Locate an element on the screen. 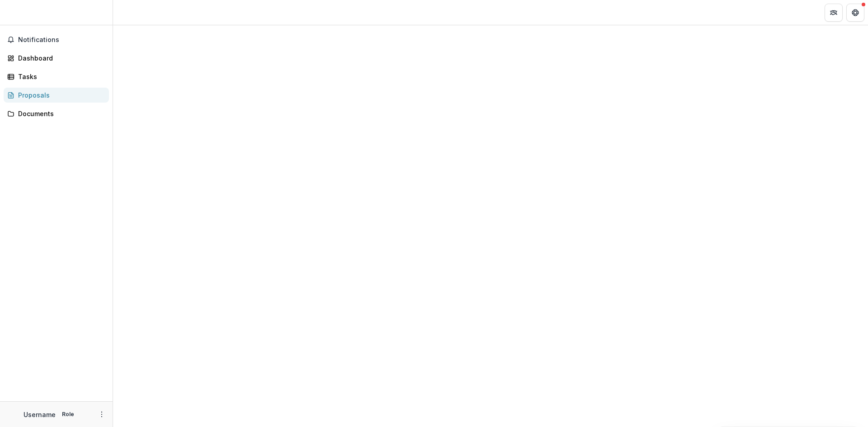 This screenshot has width=868, height=427. button: Get Help is located at coordinates (855, 13).